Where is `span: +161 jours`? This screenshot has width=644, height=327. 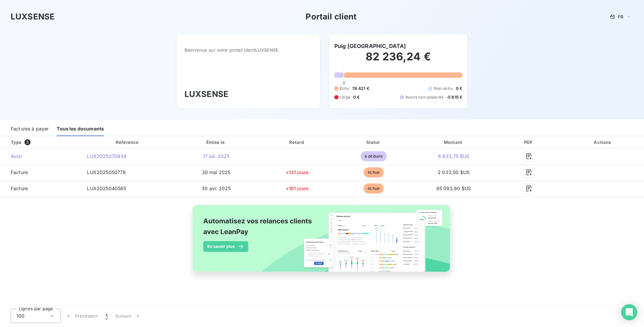 span: +161 jours is located at coordinates (297, 188).